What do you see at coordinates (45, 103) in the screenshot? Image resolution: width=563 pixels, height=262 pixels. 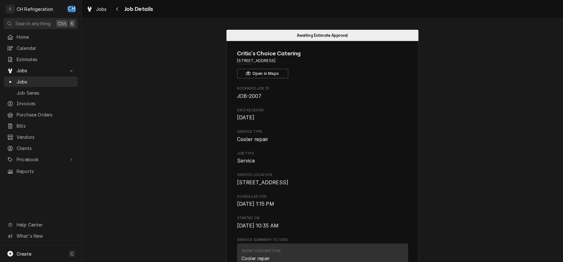 I see `span: Invoices` at bounding box center [45, 103].